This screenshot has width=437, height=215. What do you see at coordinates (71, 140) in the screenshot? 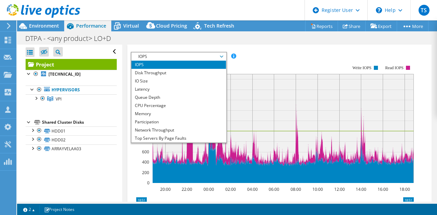
I see `a: HDD02` at bounding box center [71, 140].